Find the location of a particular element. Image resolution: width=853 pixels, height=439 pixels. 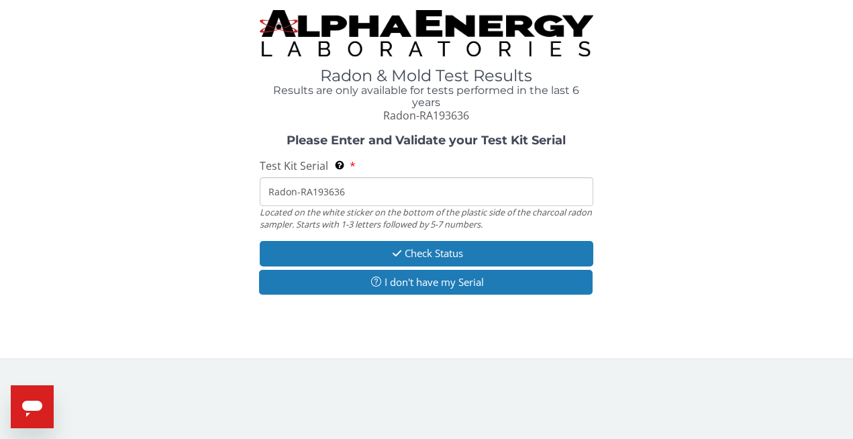

button: I don't have my Serial is located at coordinates (426, 282).